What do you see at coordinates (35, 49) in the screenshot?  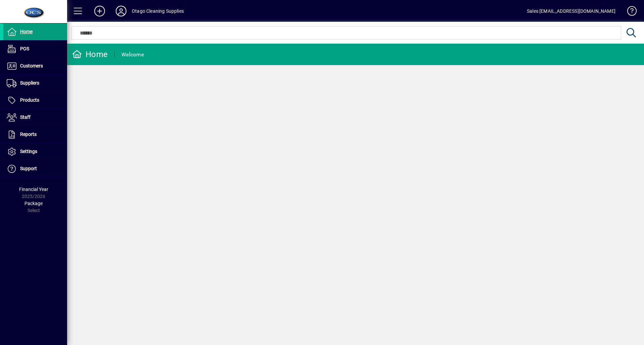 I see `a: POS` at bounding box center [35, 49].